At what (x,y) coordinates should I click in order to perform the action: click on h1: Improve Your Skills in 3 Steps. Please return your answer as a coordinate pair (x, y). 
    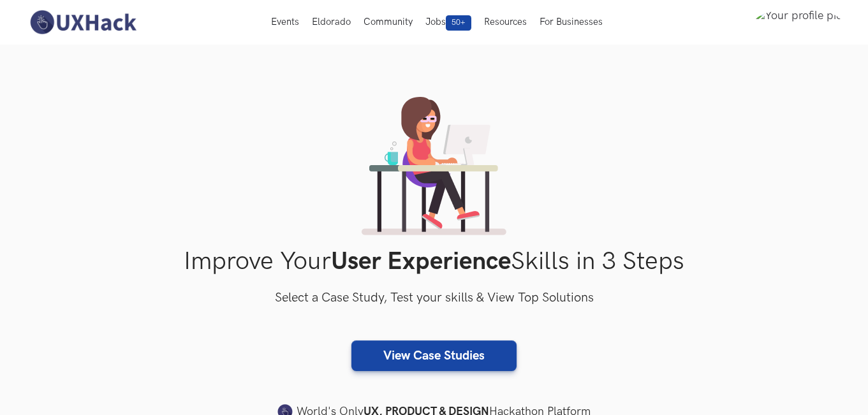
    Looking at the image, I should click on (434, 261).